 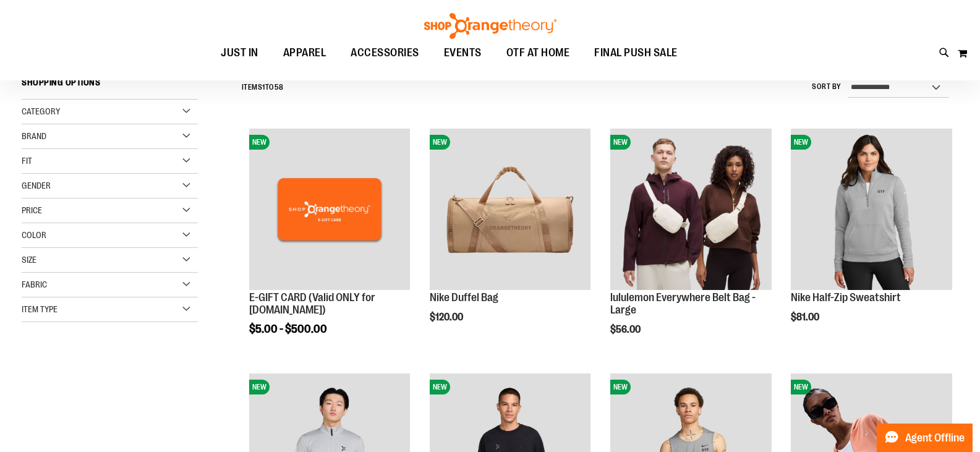 What do you see at coordinates (109, 112) in the screenshot?
I see `div: Category` at bounding box center [109, 112].